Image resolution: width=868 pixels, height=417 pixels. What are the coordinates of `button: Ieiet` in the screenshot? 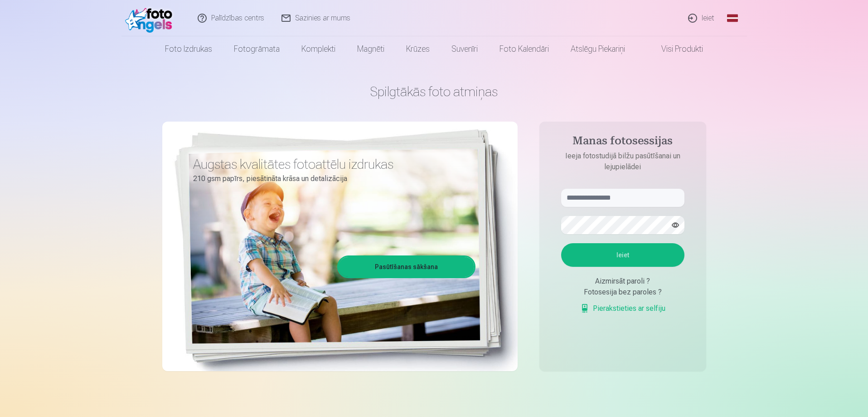 It's located at (623, 255).